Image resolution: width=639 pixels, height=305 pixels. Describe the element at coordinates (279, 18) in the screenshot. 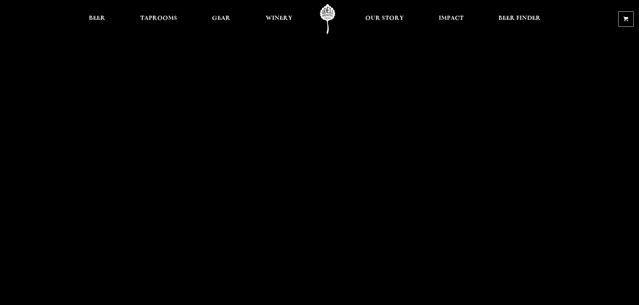

I see `span: Winery` at that location.